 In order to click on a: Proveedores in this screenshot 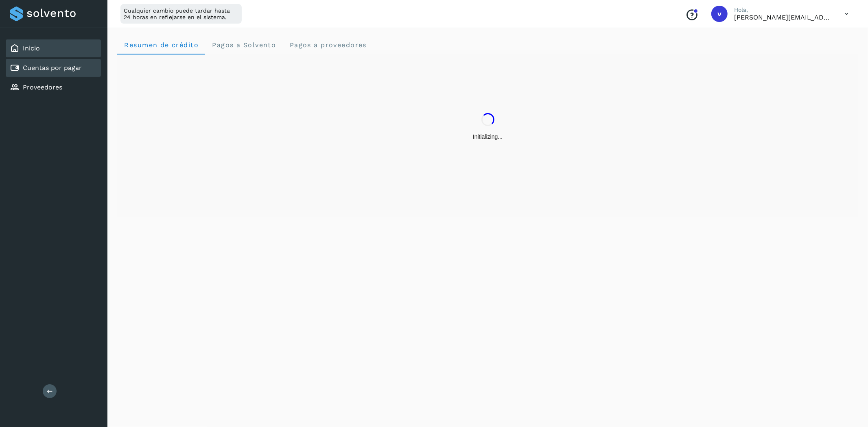, I will do `click(42, 87)`.